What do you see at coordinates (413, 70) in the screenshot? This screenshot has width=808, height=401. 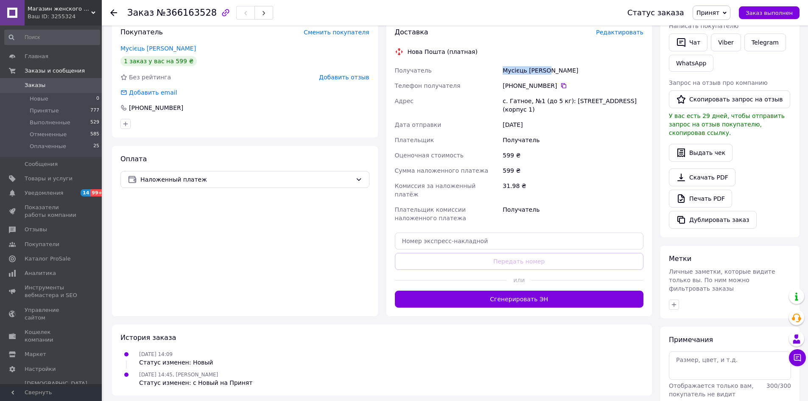 I see `span: Получатель` at bounding box center [413, 70].